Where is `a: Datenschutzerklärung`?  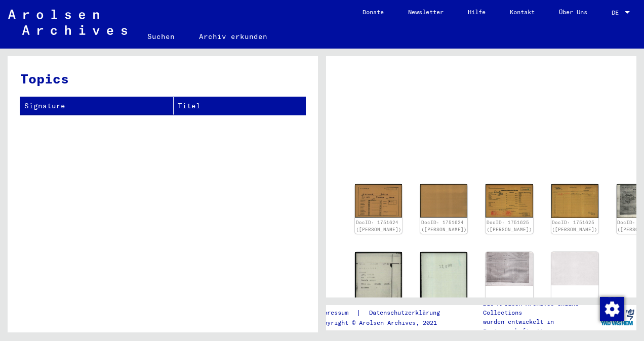
a: Datenschutzerklärung is located at coordinates (407, 313).